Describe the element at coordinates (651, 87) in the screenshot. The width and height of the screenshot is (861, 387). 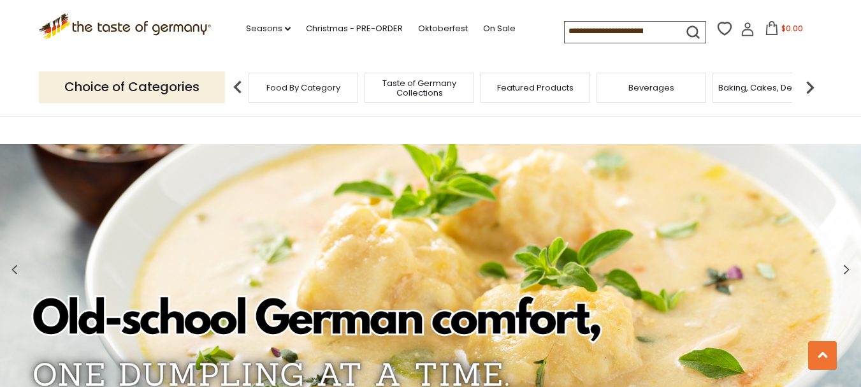
I see `span: Beverages` at that location.